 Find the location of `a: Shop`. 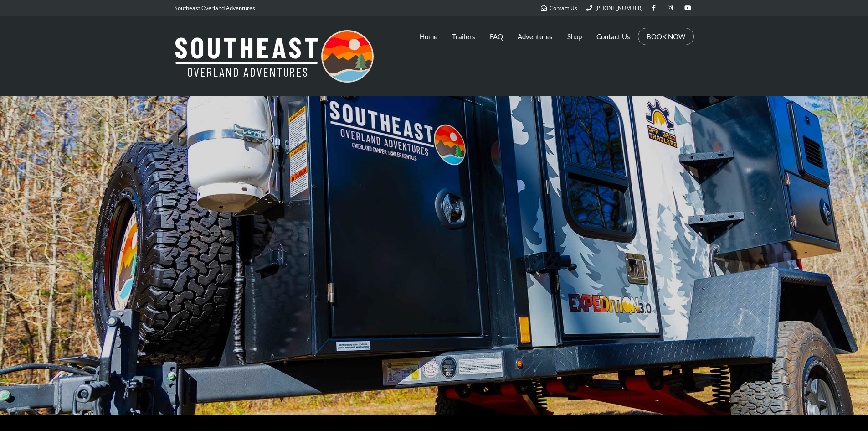

a: Shop is located at coordinates (574, 37).